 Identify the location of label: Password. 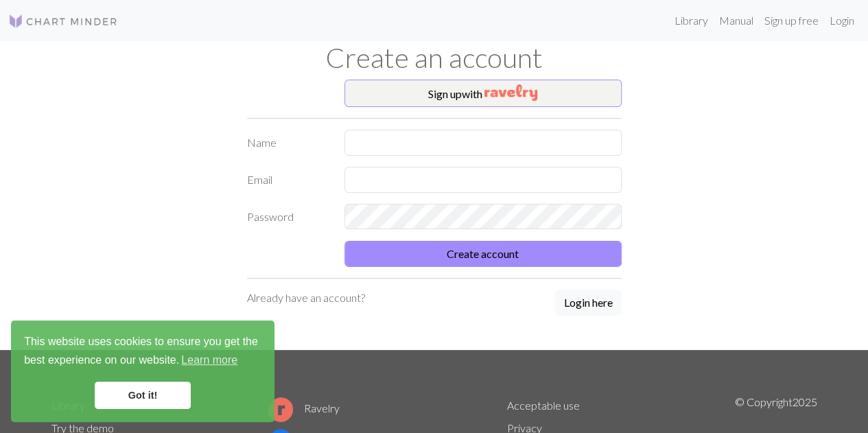
(287, 217).